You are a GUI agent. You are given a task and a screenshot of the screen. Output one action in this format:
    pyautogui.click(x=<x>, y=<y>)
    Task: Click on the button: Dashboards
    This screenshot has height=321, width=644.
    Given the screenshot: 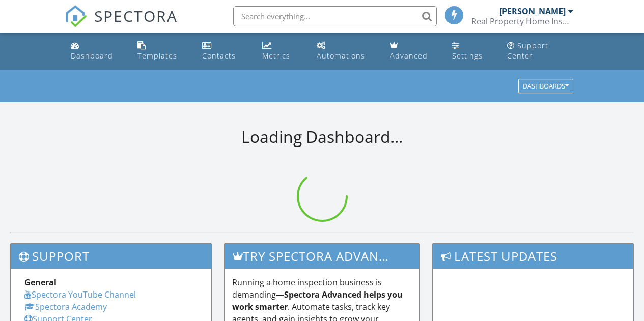 What is the action you would take?
    pyautogui.click(x=545, y=87)
    